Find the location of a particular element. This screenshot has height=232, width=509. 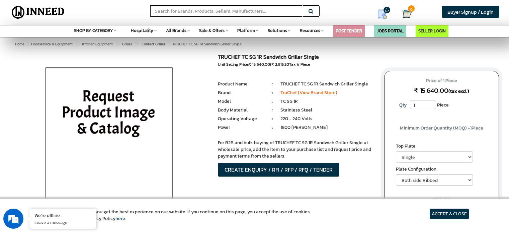

h1: TRUCHEF TC SG 1R Sandwich Griller Single is located at coordinates (296, 58).